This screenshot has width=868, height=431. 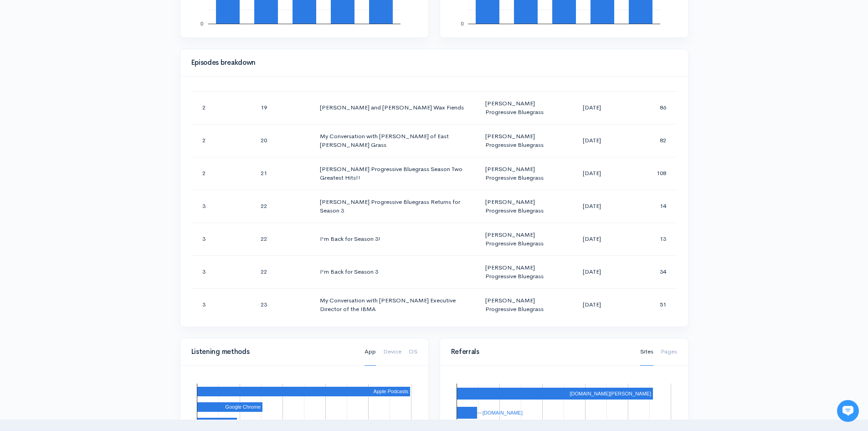 I want to click on h4: Listening methods, so click(x=272, y=351).